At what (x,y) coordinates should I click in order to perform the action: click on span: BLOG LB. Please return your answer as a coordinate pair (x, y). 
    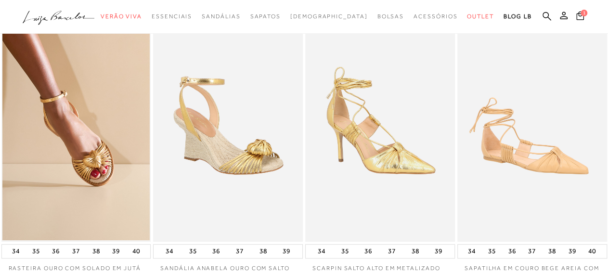
    Looking at the image, I should click on (517, 16).